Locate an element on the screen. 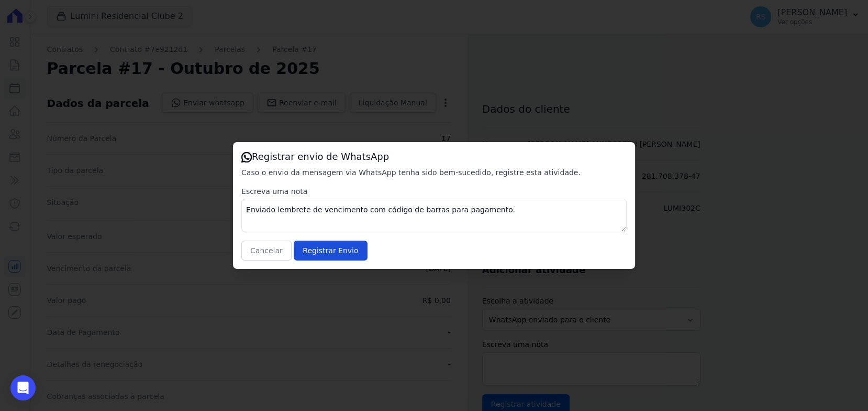  div: Open Intercom Messenger is located at coordinates (23, 388).